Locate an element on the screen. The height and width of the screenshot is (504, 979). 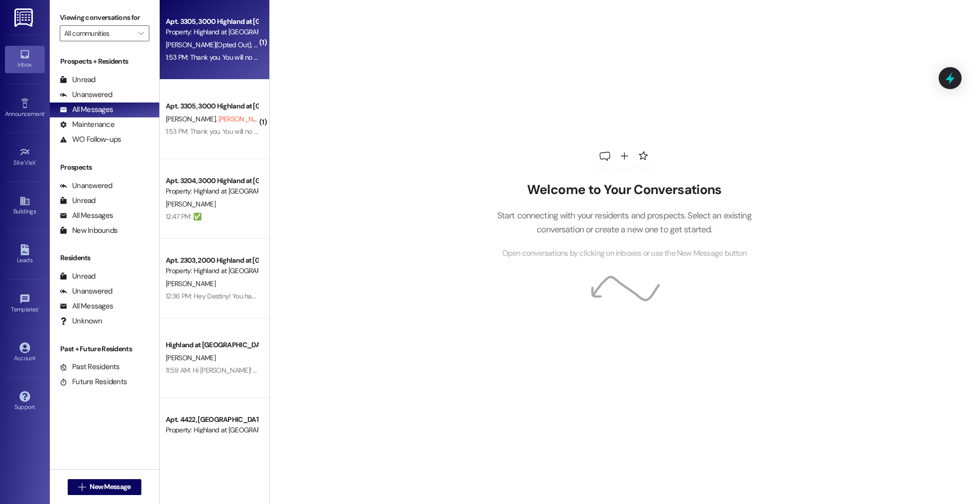
a: Site Visit • is located at coordinates (25, 157).